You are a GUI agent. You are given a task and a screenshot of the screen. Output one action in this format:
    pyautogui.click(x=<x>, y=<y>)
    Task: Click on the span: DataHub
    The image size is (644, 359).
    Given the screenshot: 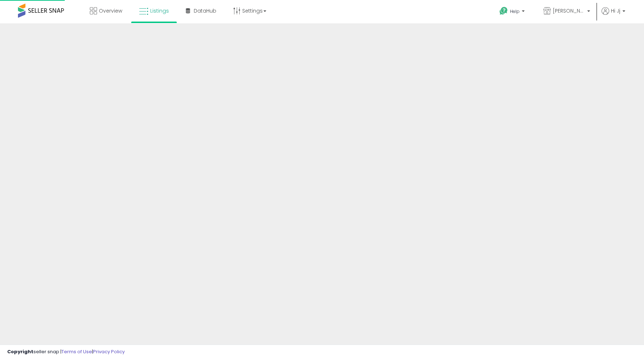 What is the action you would take?
    pyautogui.click(x=205, y=11)
    